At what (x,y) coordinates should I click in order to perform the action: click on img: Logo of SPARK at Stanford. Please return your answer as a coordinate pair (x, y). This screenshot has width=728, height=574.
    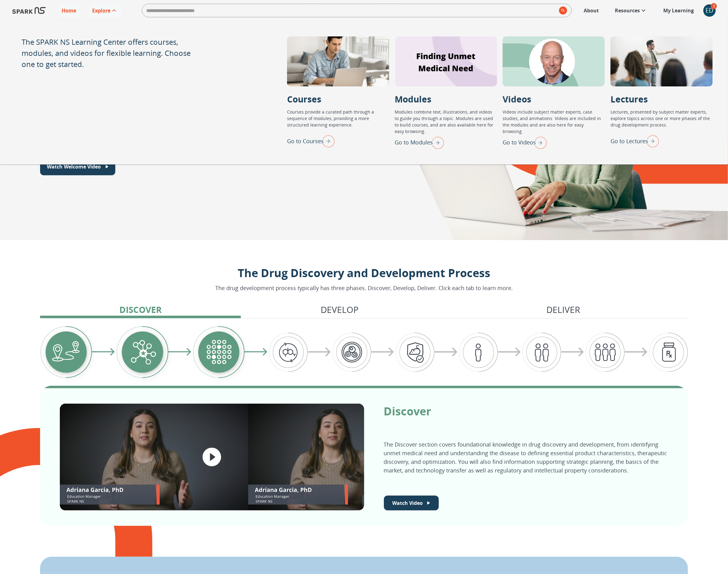
    Looking at the image, I should click on (29, 11).